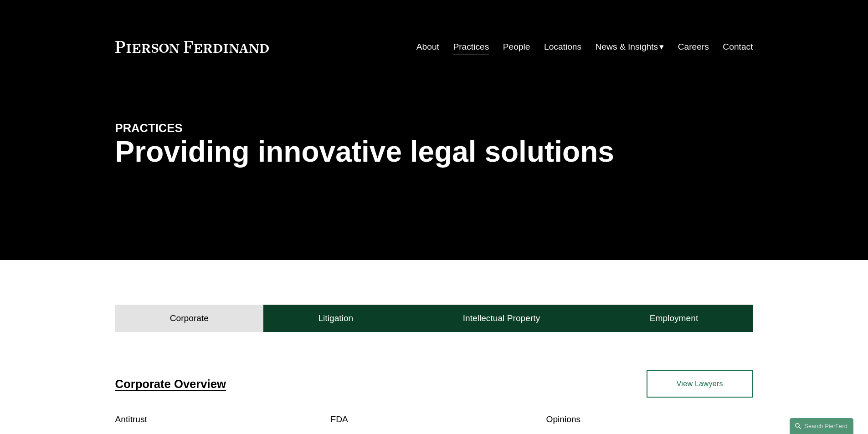 The height and width of the screenshot is (434, 868). Describe the element at coordinates (131, 419) in the screenshot. I see `a: Antitrust` at that location.